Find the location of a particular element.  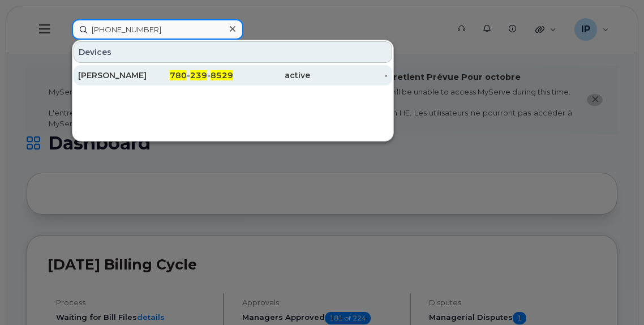

div: active is located at coordinates (271, 75).